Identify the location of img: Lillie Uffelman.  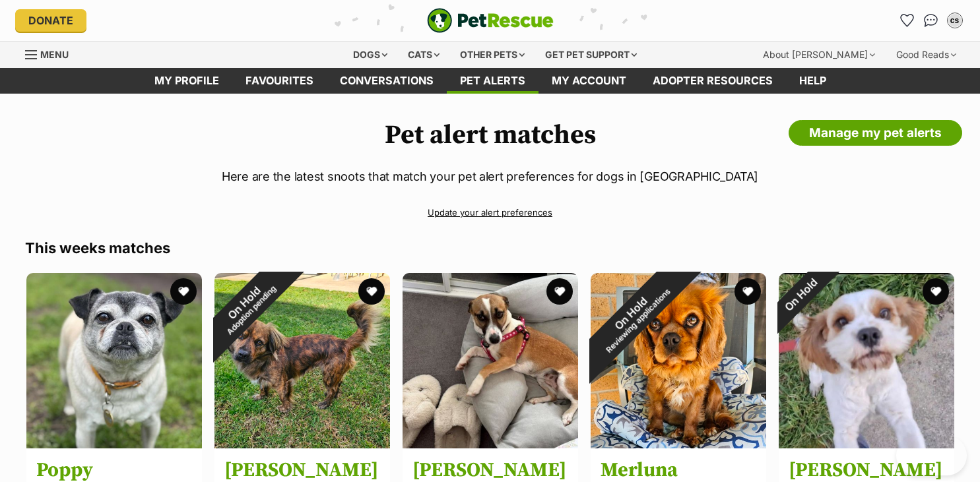
(490, 361).